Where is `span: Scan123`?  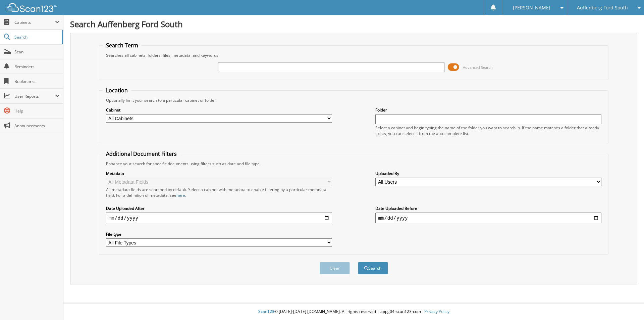 span: Scan123 is located at coordinates (266, 311).